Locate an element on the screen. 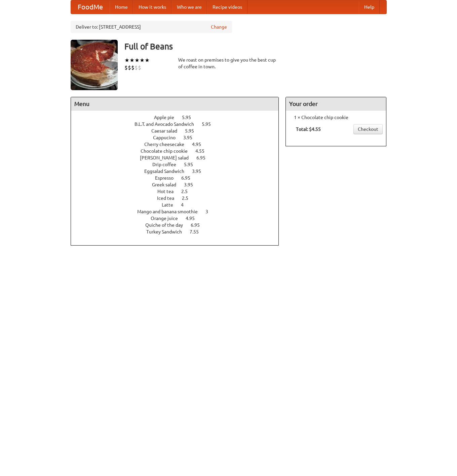  span: Eggsalad Sandwich is located at coordinates (167, 171).